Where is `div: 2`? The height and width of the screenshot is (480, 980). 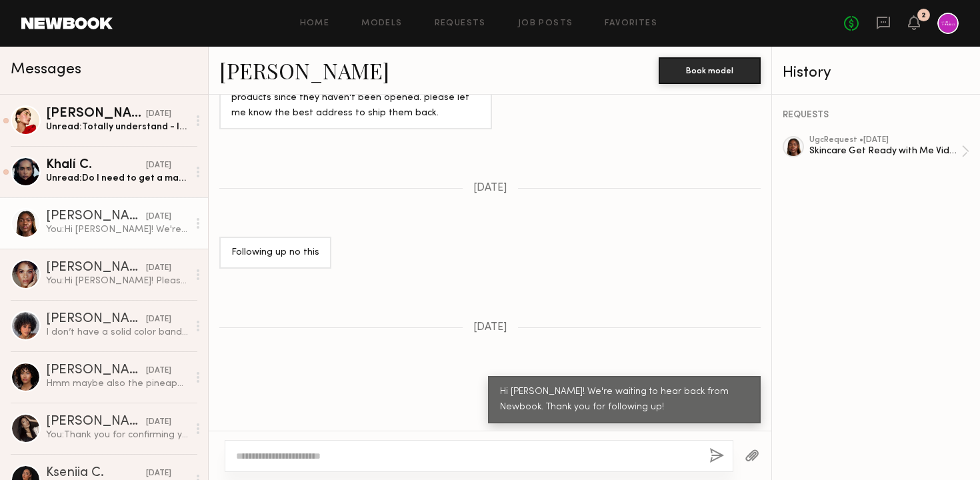 div: 2 is located at coordinates (924, 15).